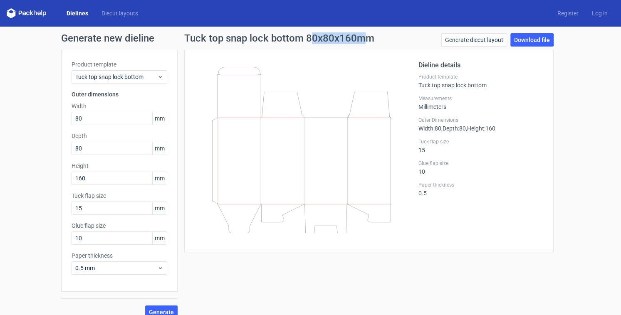 The width and height of the screenshot is (621, 315). Describe the element at coordinates (474, 40) in the screenshot. I see `a: Generate diecut layout` at that location.